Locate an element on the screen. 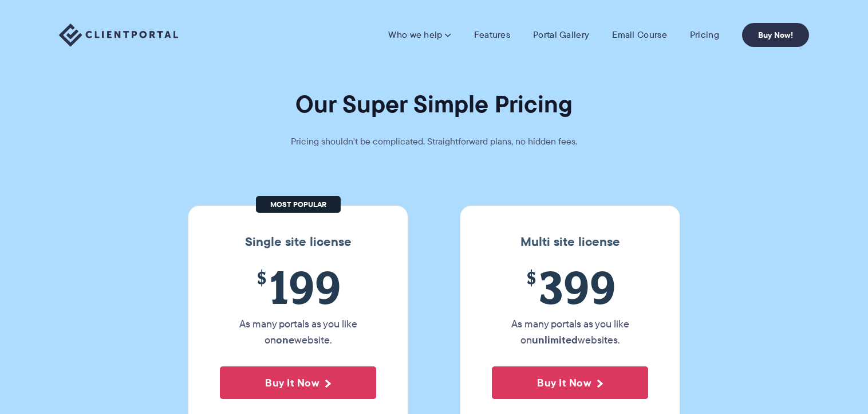 Image resolution: width=868 pixels, height=414 pixels. p: As many portals as you like on website. is located at coordinates (298, 332).